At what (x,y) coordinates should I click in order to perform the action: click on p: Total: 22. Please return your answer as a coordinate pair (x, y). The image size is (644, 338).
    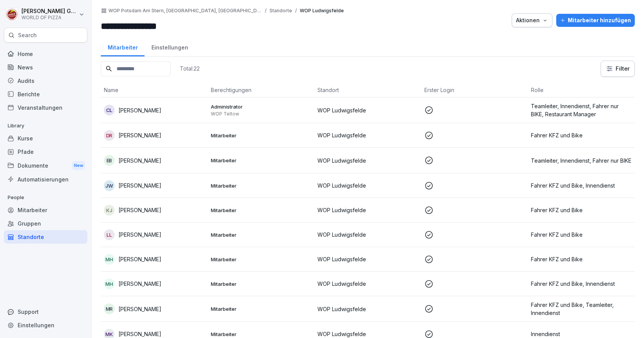
    Looking at the image, I should click on (190, 68).